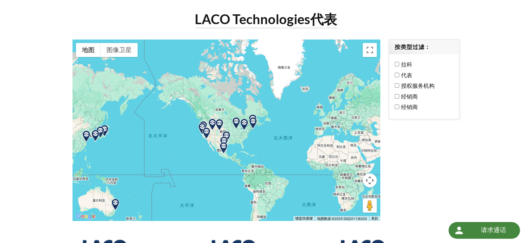 This screenshot has width=532, height=243. Describe the element at coordinates (119, 50) in the screenshot. I see `font: 图像卫星` at that location.